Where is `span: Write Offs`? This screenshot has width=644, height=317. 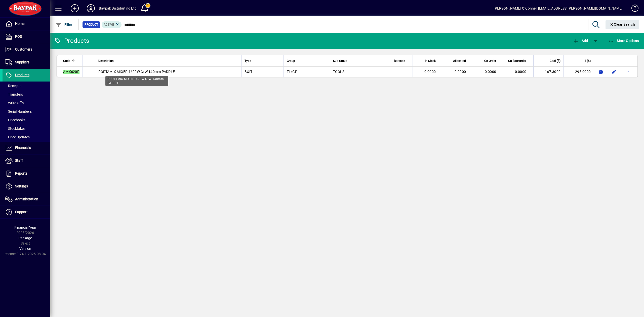 span: Write Offs is located at coordinates (15, 103).